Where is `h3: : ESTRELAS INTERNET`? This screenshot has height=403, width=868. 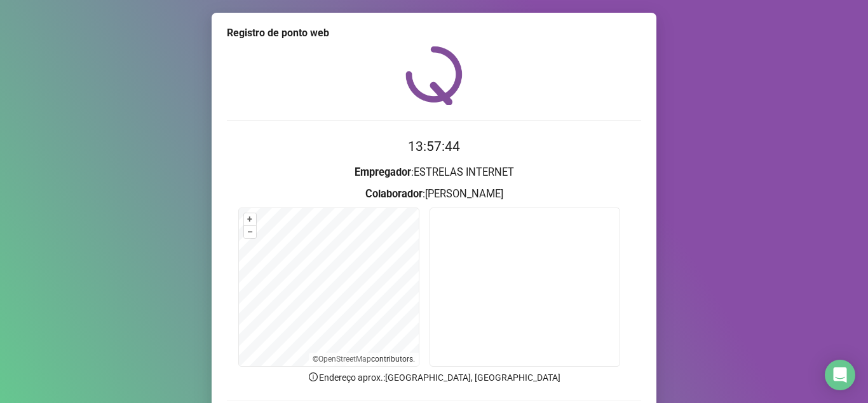
h3: : ESTRELAS INTERNET is located at coordinates (434, 172).